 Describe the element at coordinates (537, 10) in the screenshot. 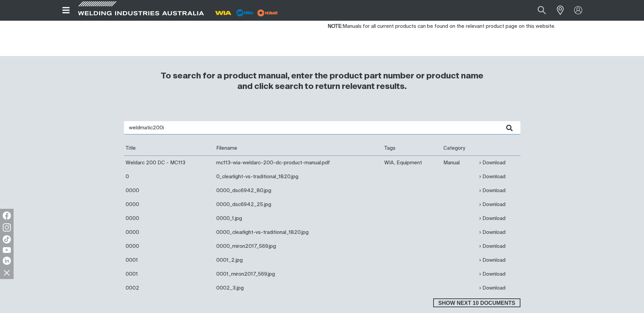

I see `input: Product name or item number...` at that location.